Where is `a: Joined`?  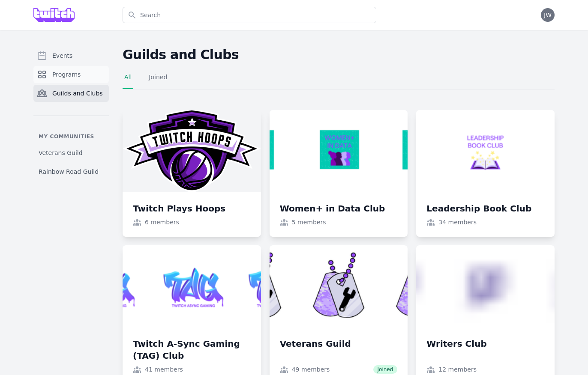
a: Joined is located at coordinates (158, 81).